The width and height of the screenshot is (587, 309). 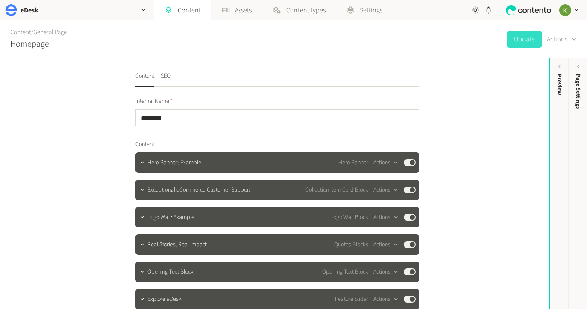 I want to click on div: Preview, so click(x=559, y=85).